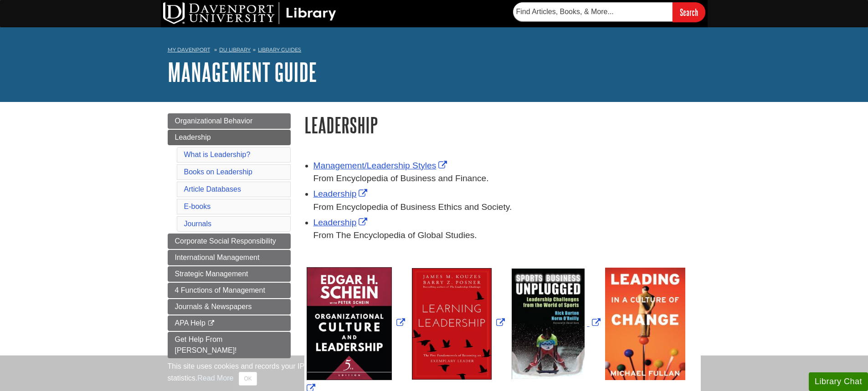 Image resolution: width=868 pixels, height=391 pixels. Describe the element at coordinates (197, 206) in the screenshot. I see `a: E-books` at that location.